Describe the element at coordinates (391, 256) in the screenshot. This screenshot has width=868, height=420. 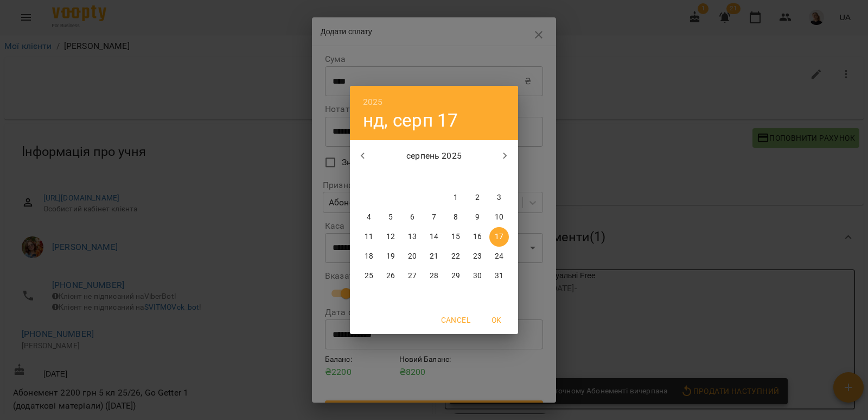
I see `button: 19` at that location.